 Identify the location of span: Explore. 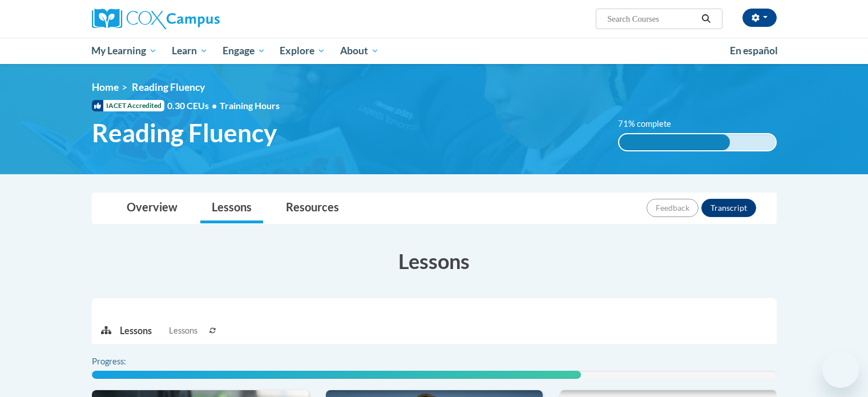
(303, 51).